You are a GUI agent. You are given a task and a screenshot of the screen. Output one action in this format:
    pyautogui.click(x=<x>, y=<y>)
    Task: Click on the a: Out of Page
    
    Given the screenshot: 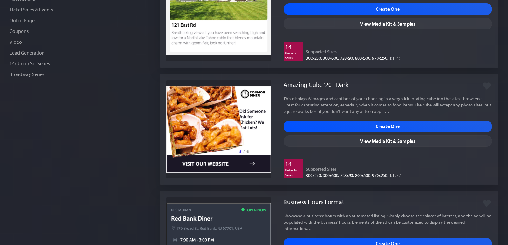 What is the action you would take?
    pyautogui.click(x=22, y=20)
    